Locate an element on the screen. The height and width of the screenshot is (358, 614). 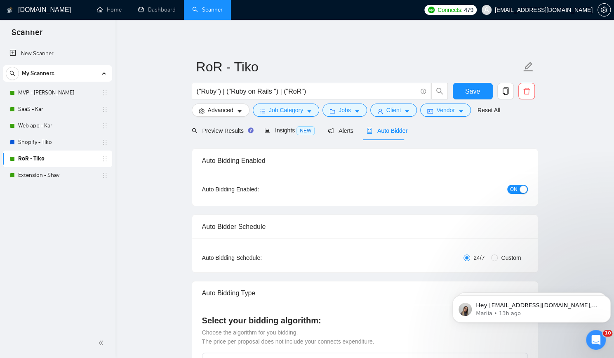
span: Auto Bidder is located at coordinates (387, 131).